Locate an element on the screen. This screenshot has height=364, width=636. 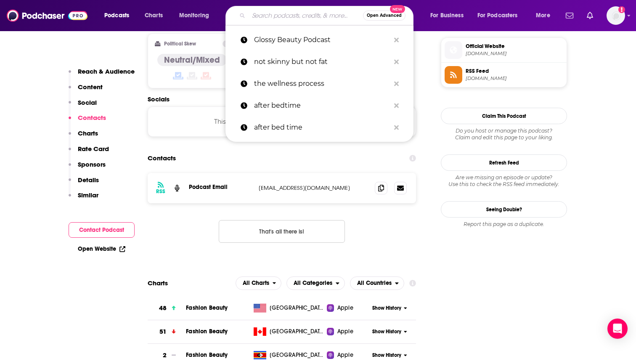
a: Seeing Double? is located at coordinates (504, 209).